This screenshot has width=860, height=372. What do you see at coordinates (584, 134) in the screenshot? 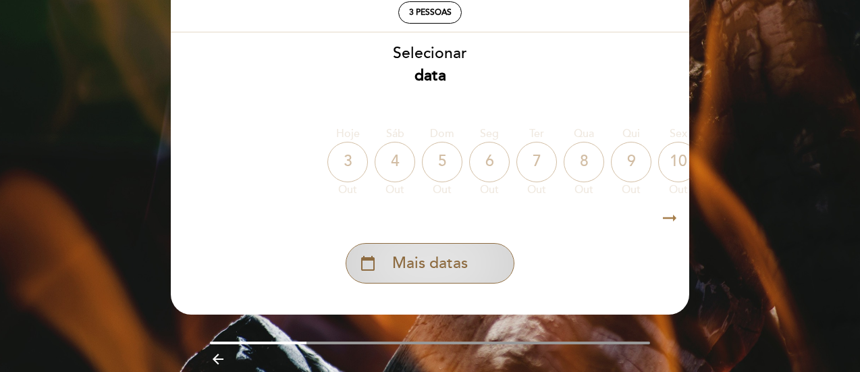
I see `div: Qua` at bounding box center [584, 134].